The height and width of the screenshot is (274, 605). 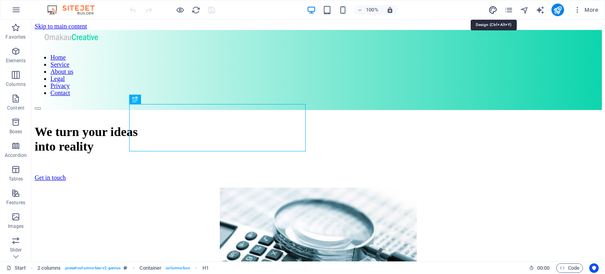 What do you see at coordinates (16, 61) in the screenshot?
I see `p: Elements` at bounding box center [16, 61].